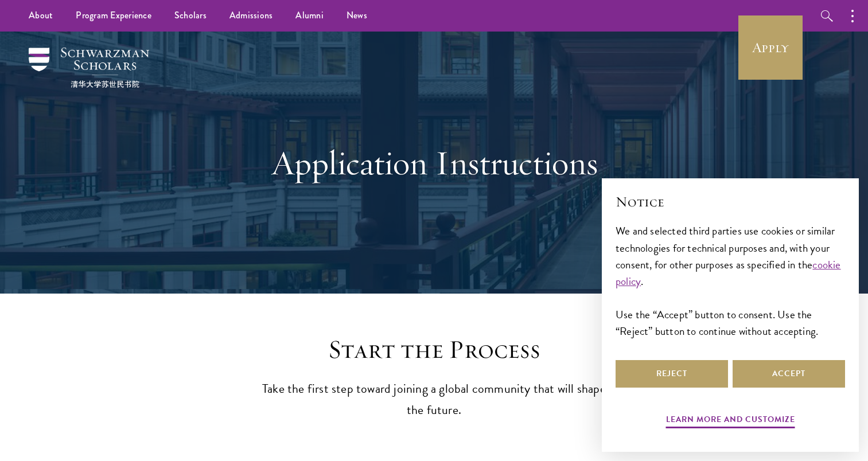  Describe the element at coordinates (728, 273) in the screenshot. I see `a: cookie policy` at that location.